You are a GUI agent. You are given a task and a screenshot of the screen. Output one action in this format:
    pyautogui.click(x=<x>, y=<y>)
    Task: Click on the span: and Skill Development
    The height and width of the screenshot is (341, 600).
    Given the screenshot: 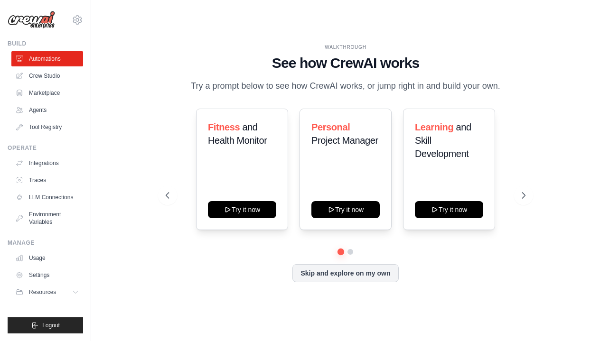 What is the action you would take?
    pyautogui.click(x=443, y=141)
    